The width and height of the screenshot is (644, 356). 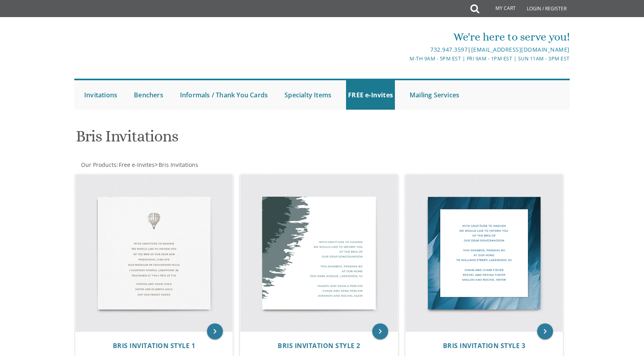 What do you see at coordinates (154, 253) in the screenshot?
I see `img: Bris Invitation Style 1` at bounding box center [154, 253].